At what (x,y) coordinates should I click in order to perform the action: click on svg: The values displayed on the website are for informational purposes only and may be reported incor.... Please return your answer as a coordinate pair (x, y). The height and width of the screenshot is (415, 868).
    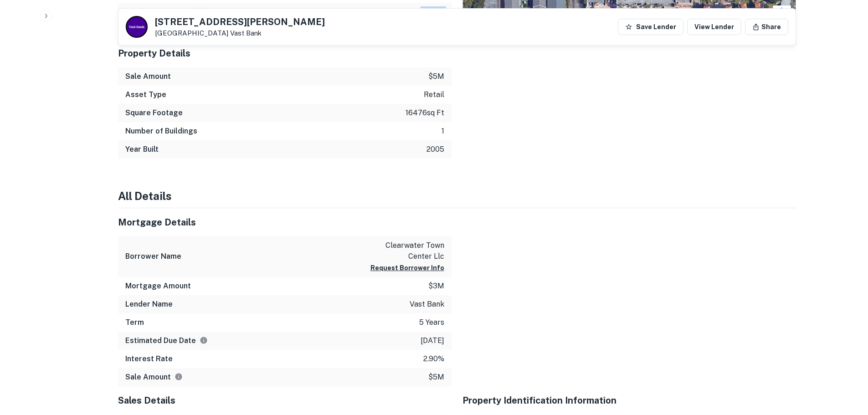
    Looking at the image, I should click on (179, 377).